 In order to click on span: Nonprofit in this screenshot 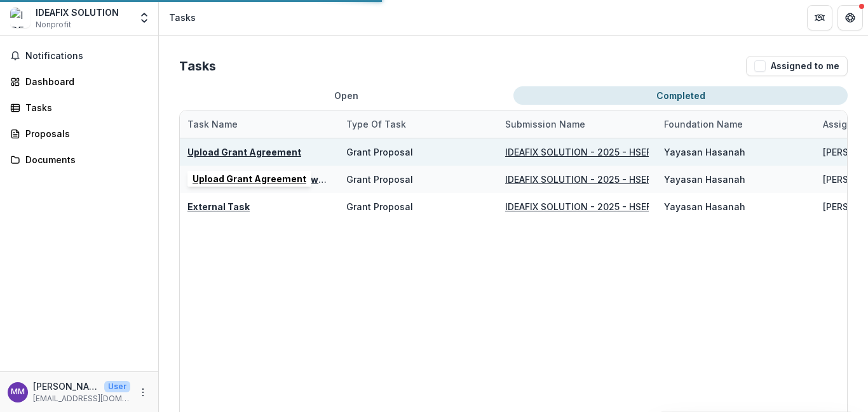, I will do `click(53, 25)`.